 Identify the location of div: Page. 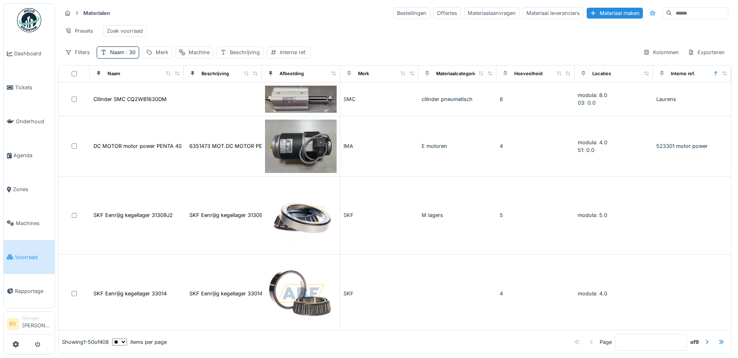
(606, 342).